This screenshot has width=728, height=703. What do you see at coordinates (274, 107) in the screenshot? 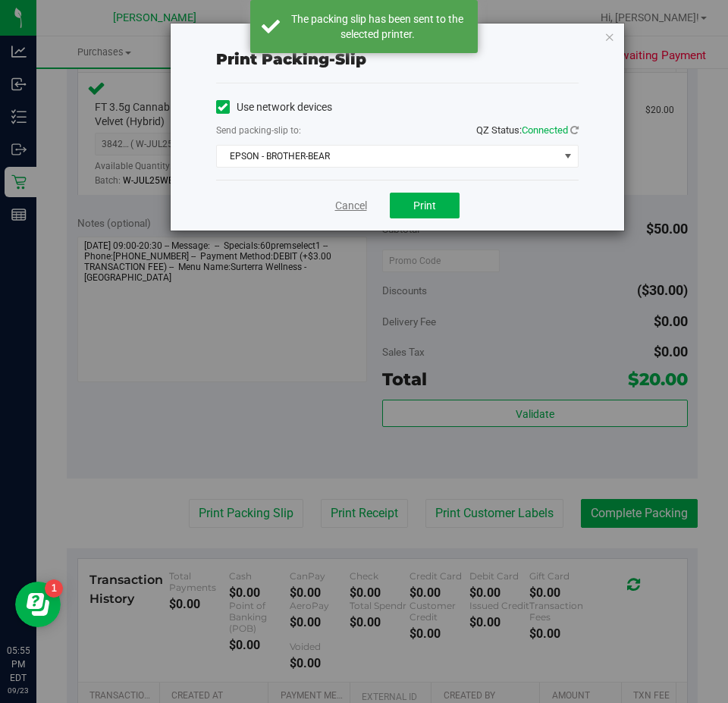
I see `label: Use network devices` at bounding box center [274, 107].